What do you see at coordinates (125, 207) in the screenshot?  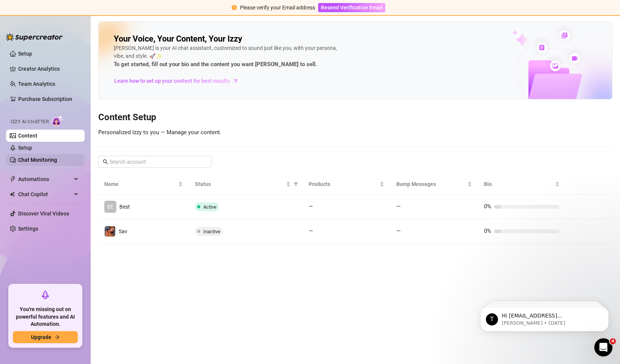 I see `span: Best` at bounding box center [125, 207].